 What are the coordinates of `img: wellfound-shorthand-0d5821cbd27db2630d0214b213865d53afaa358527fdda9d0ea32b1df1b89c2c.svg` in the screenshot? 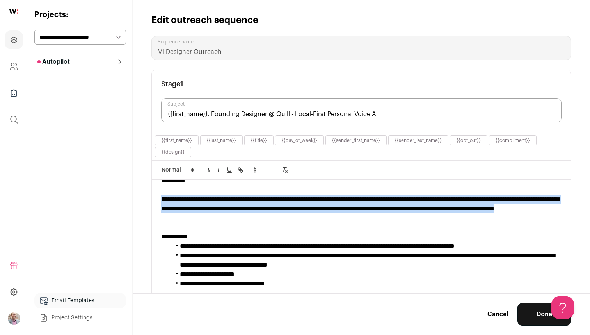 It's located at (14, 11).